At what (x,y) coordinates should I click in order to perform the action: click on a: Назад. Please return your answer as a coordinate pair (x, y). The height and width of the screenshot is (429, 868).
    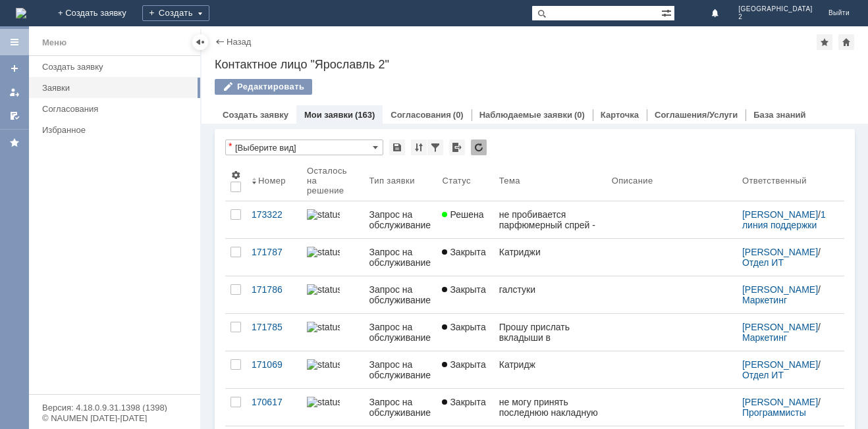
    Looking at the image, I should click on (238, 41).